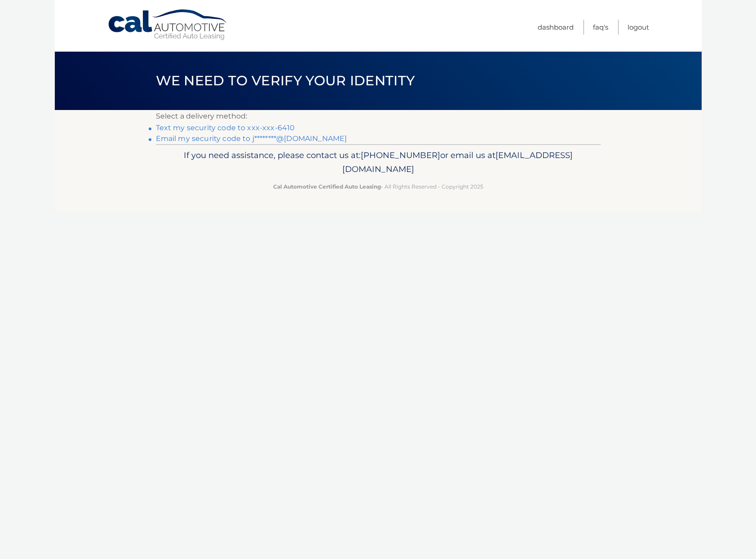 The height and width of the screenshot is (559, 756). What do you see at coordinates (556, 27) in the screenshot?
I see `a: Dashboard` at bounding box center [556, 27].